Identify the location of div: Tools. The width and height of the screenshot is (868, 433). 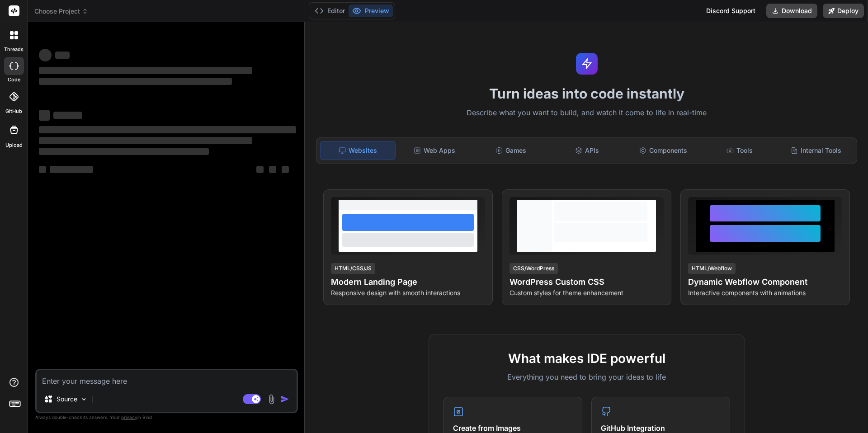
(740, 150).